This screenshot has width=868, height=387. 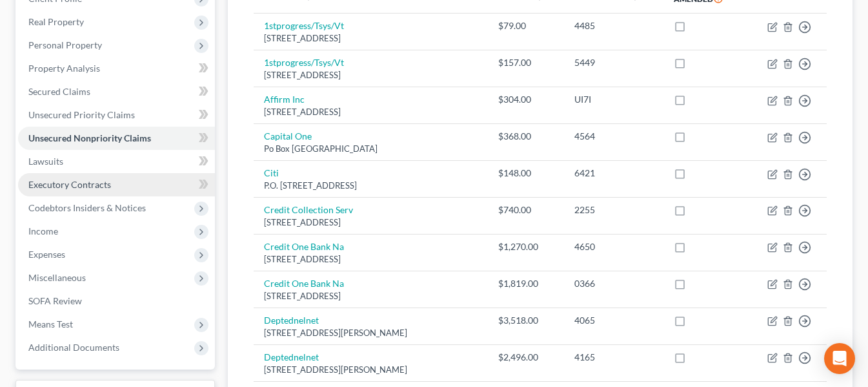 What do you see at coordinates (613, 321) in the screenshot?
I see `div: 4065` at bounding box center [613, 321].